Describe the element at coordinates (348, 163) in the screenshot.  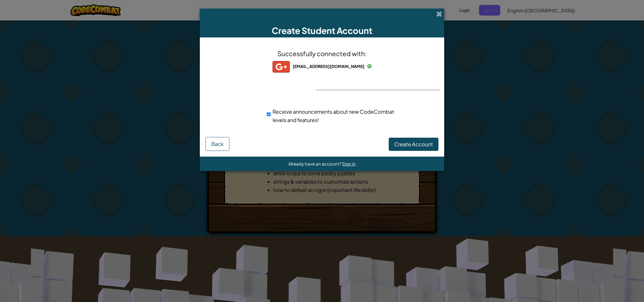
I see `a: Sign in` at that location.